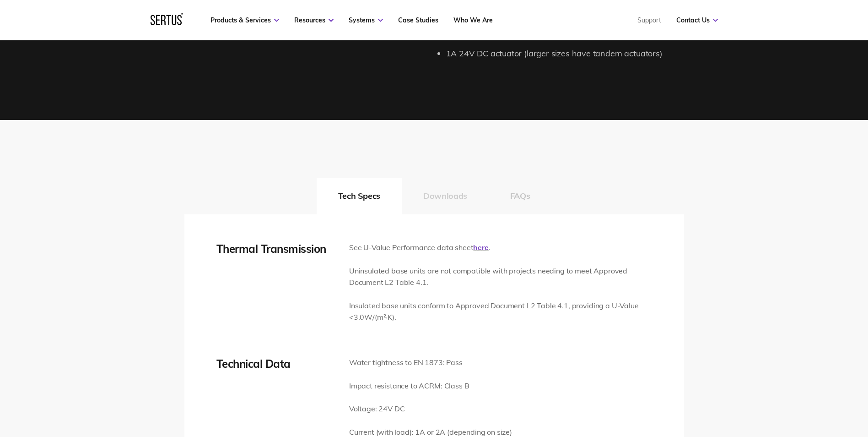  What do you see at coordinates (445, 196) in the screenshot?
I see `button: Downloads` at bounding box center [445, 196].